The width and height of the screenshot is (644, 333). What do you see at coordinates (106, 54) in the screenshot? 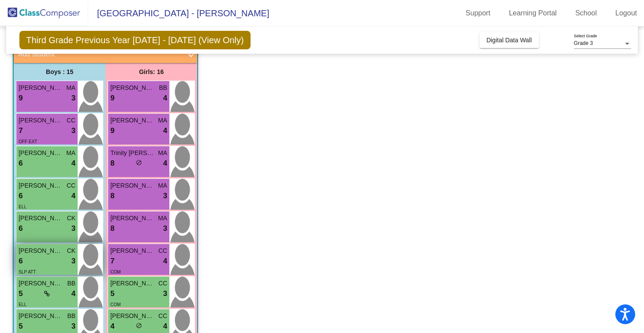
I see `mat-expansion-panel-header: Add Student` at bounding box center [106, 54].